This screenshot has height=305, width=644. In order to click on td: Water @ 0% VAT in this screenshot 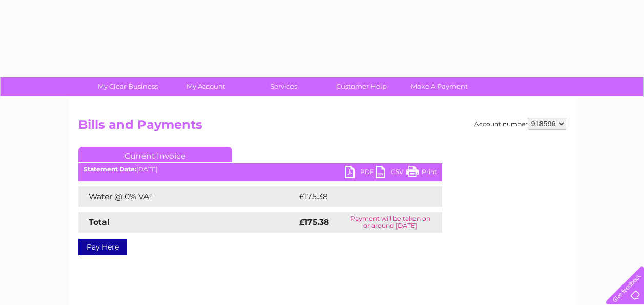, I will do `click(187, 197)`.